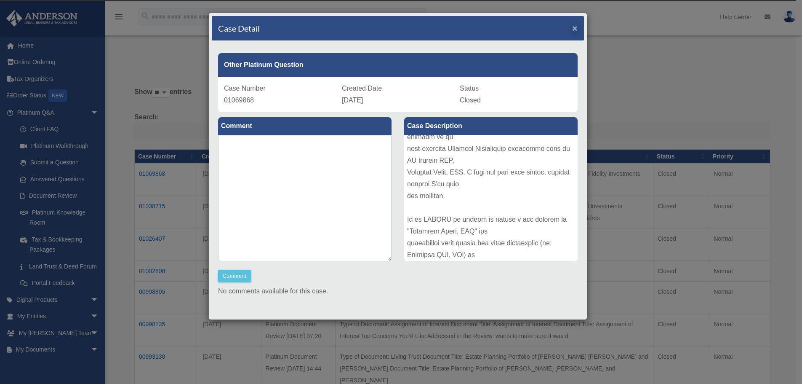  What do you see at coordinates (470, 100) in the screenshot?
I see `span: Closed` at bounding box center [470, 100].